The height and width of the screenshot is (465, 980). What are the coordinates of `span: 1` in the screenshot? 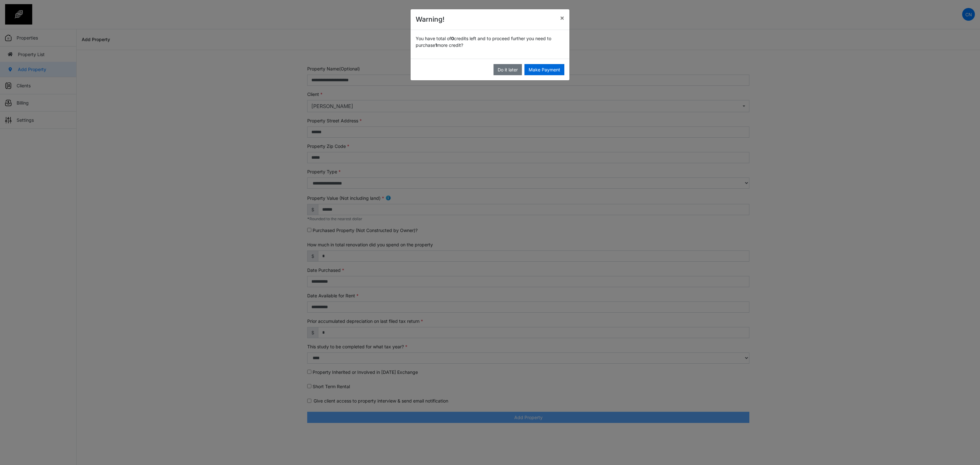 It's located at (436, 45).